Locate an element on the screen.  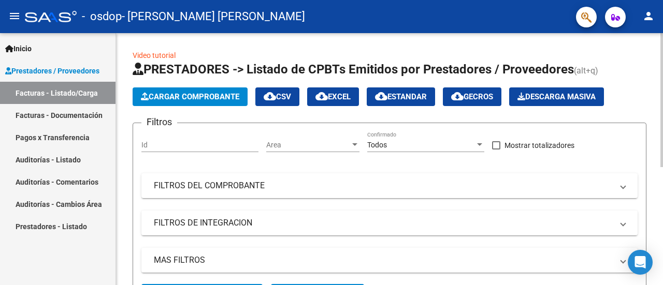
mat-panel-title: MAS FILTROS is located at coordinates (383, 260).